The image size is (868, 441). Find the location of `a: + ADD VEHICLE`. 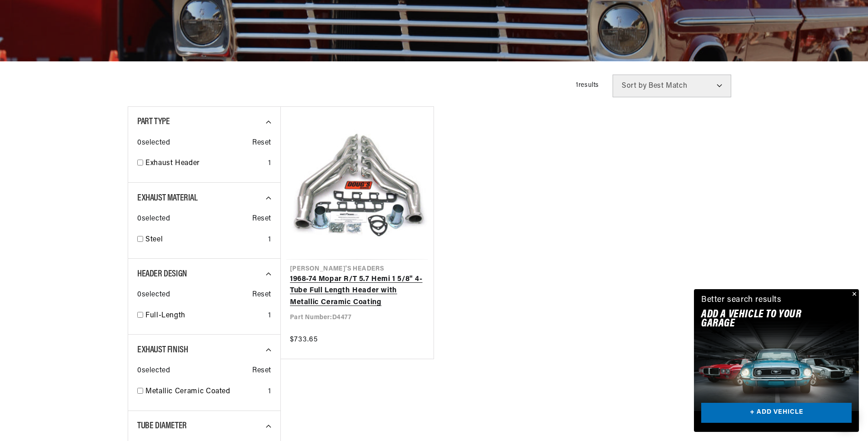

a: + ADD VEHICLE is located at coordinates (776, 413).